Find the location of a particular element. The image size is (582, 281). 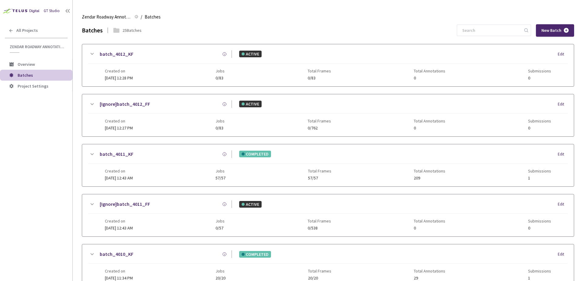

span: New Batch is located at coordinates (552, 30).